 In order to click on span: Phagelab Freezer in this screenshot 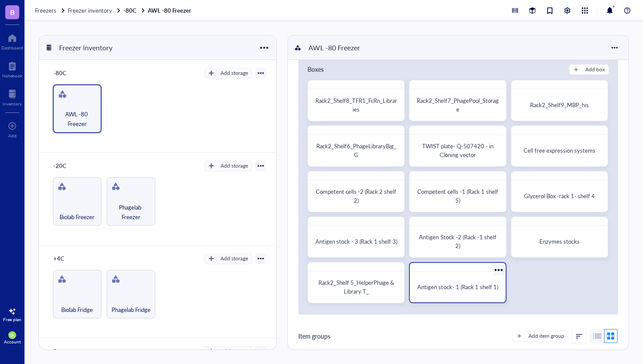, I will do `click(131, 212)`.